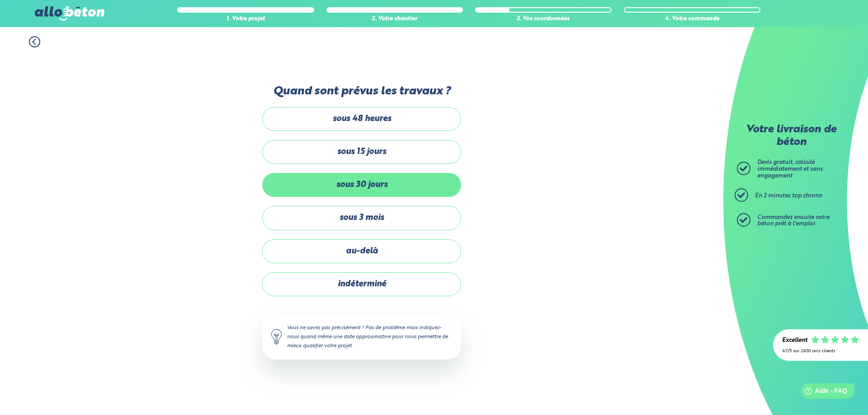  I want to click on img: allobéton, so click(69, 14).